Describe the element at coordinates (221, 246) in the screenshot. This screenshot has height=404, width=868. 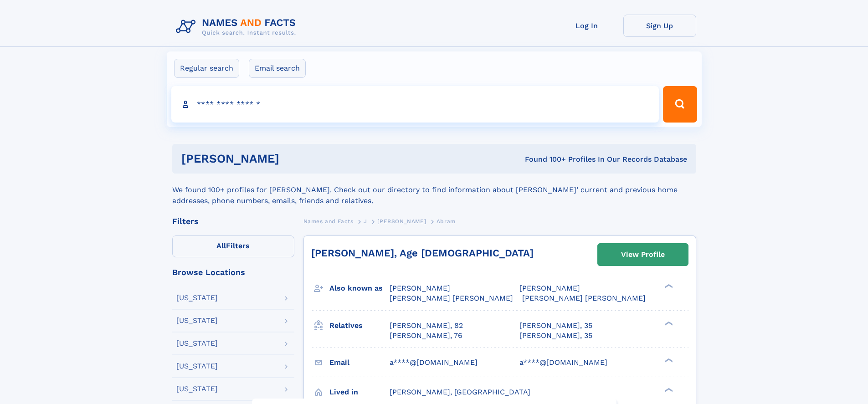
I see `span: All` at that location.